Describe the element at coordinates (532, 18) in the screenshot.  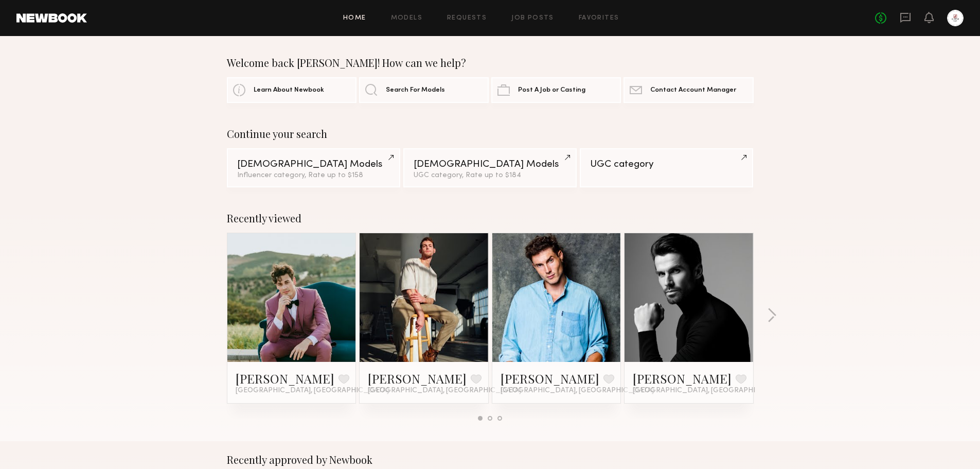
I see `a: Job Posts` at that location.